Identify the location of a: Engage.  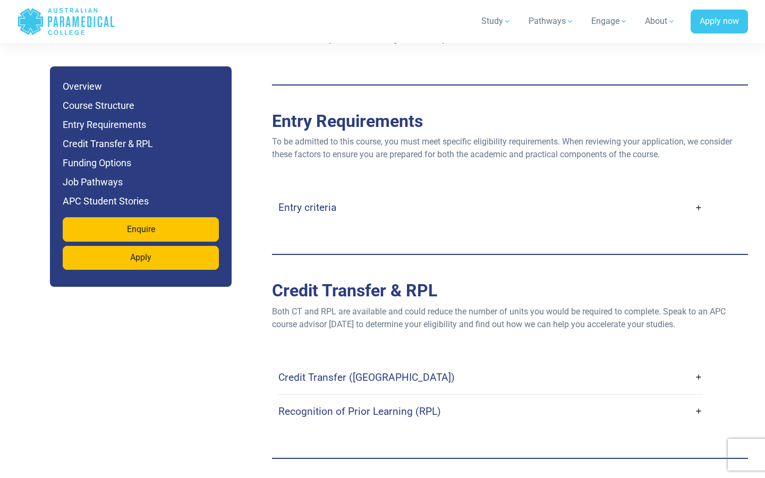
(609, 21).